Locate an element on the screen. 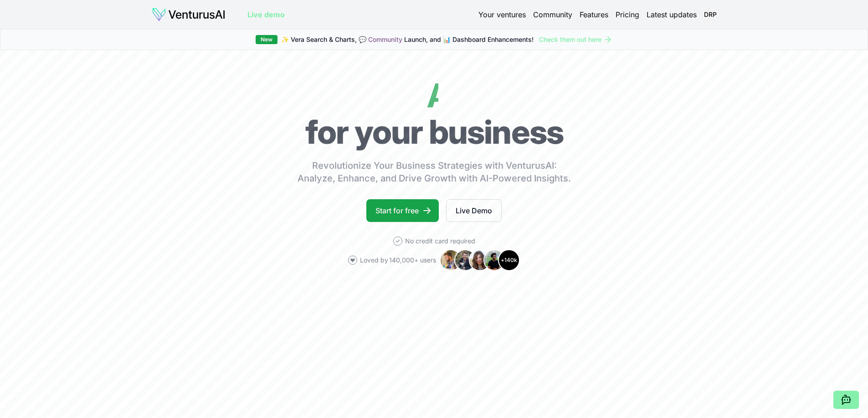  a: Check them out here is located at coordinates (575, 39).